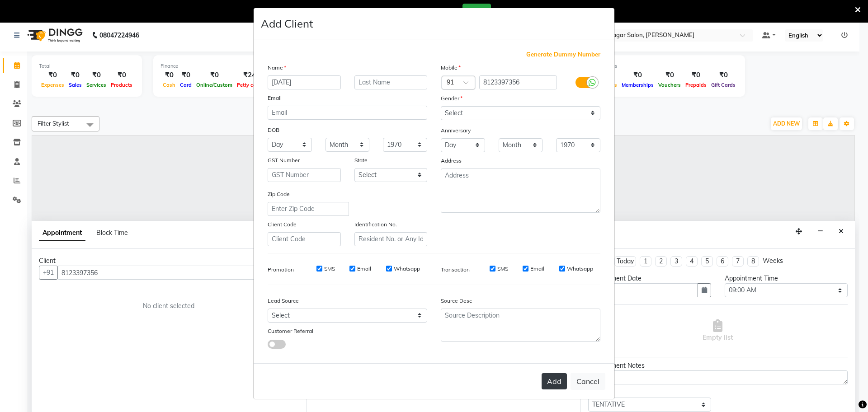 The image size is (868, 412). Describe the element at coordinates (518, 82) in the screenshot. I see `input: Mobile` at that location.